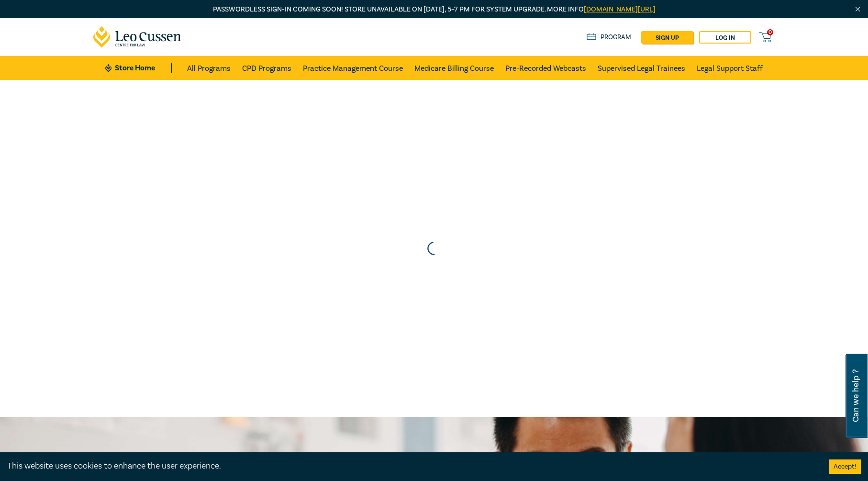  What do you see at coordinates (454, 68) in the screenshot?
I see `a: Medicare Billing Course` at bounding box center [454, 68].